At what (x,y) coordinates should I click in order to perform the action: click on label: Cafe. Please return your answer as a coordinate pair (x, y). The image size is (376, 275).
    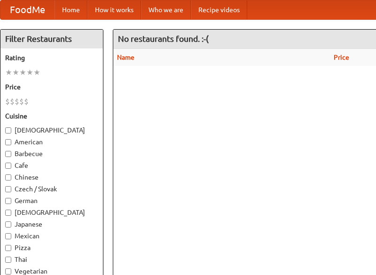
    Looking at the image, I should click on (52, 165).